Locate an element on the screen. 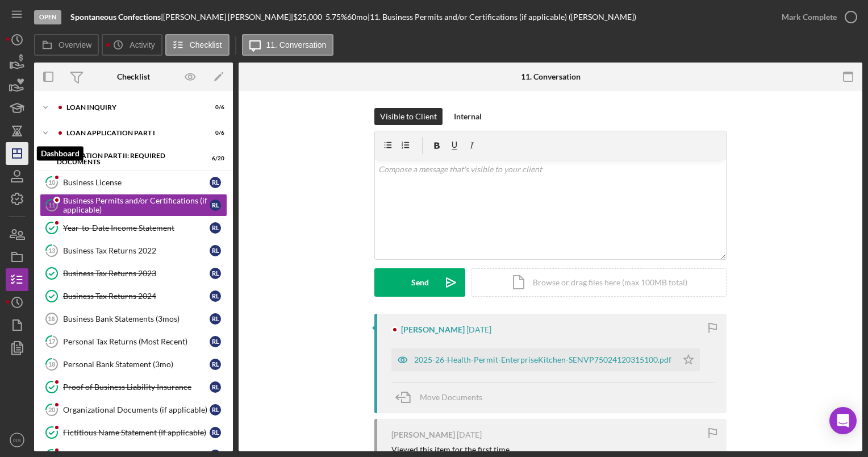 Image resolution: width=868 pixels, height=457 pixels. div: Loan Application Part I is located at coordinates (131, 133).